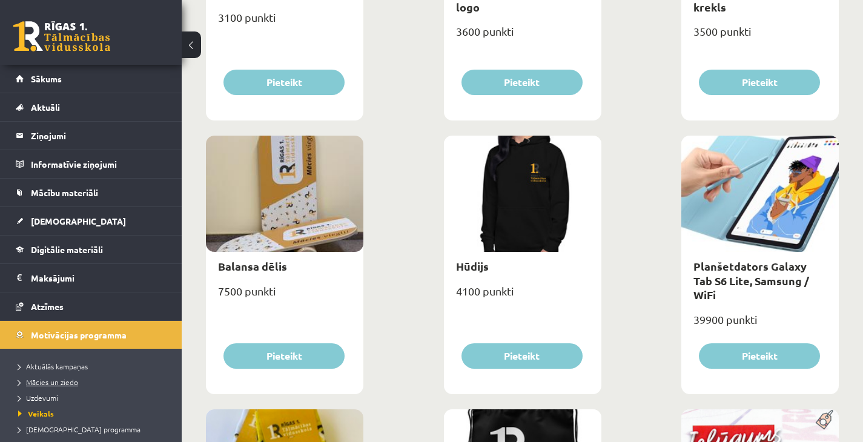 The image size is (863, 442). Describe the element at coordinates (99, 136) in the screenshot. I see `legend: Ziņojumi` at that location.